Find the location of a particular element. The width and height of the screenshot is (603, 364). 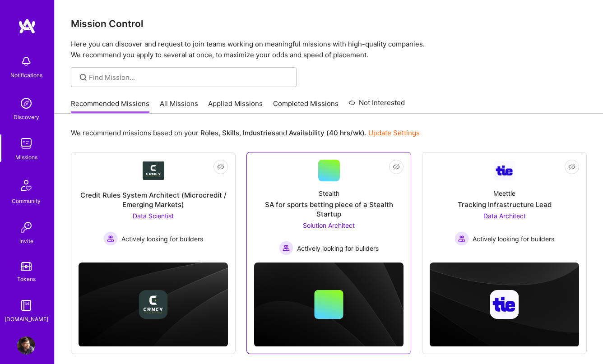

div: Missions is located at coordinates (26, 157).